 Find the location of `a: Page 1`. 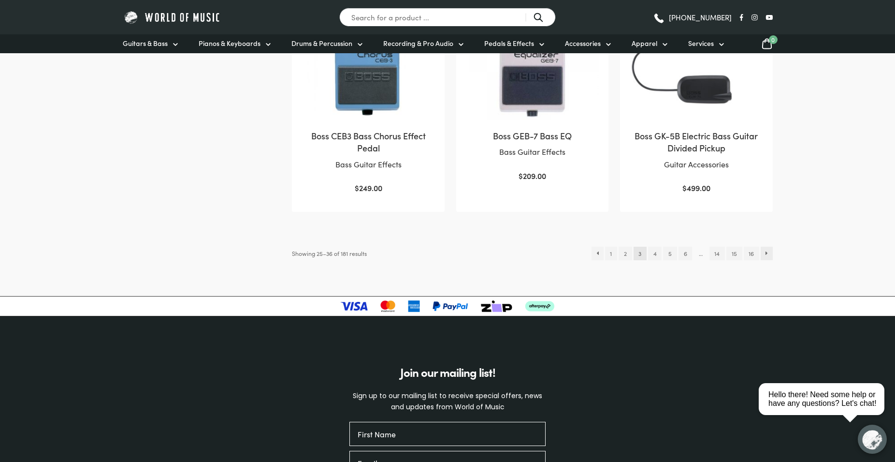

a: Page 1 is located at coordinates (611, 253).